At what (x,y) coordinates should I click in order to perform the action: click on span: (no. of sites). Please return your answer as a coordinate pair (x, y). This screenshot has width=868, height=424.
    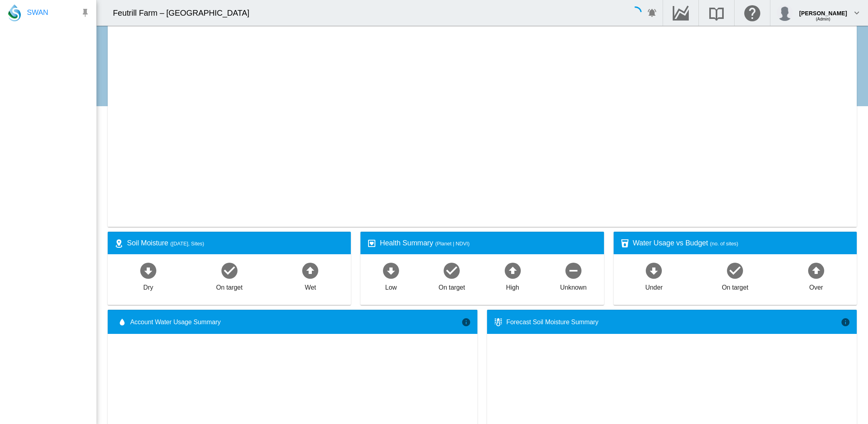
    Looking at the image, I should click on (725, 243).